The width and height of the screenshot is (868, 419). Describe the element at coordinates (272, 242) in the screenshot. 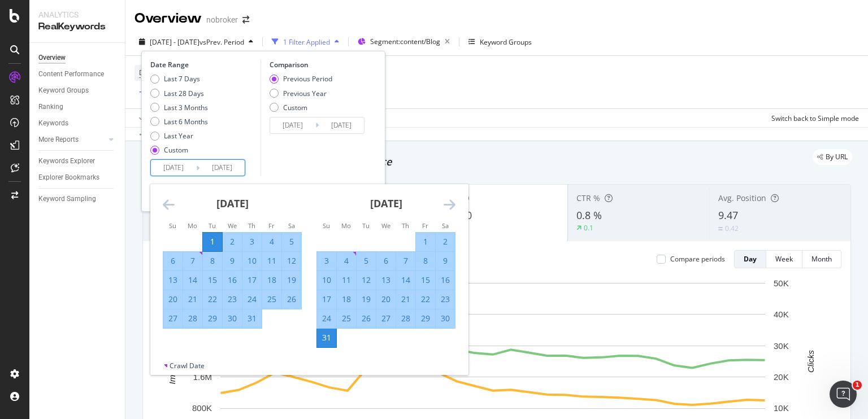

I see `div: 4` at that location.